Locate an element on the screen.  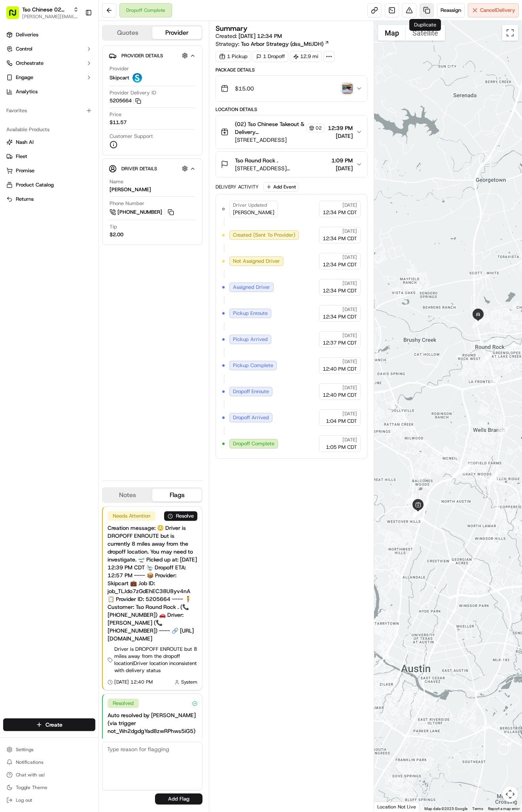
div: Resolved is located at coordinates (123, 703).